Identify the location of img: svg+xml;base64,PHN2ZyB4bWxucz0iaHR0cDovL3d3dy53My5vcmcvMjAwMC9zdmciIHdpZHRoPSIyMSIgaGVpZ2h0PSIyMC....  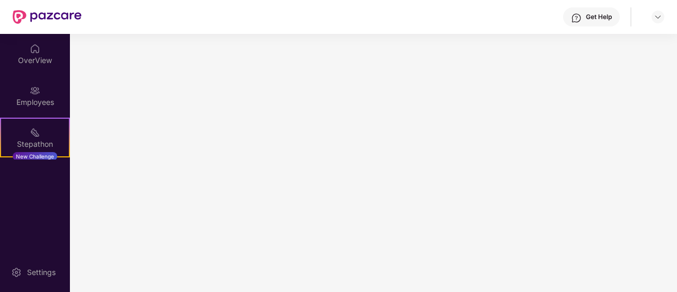
(35, 132).